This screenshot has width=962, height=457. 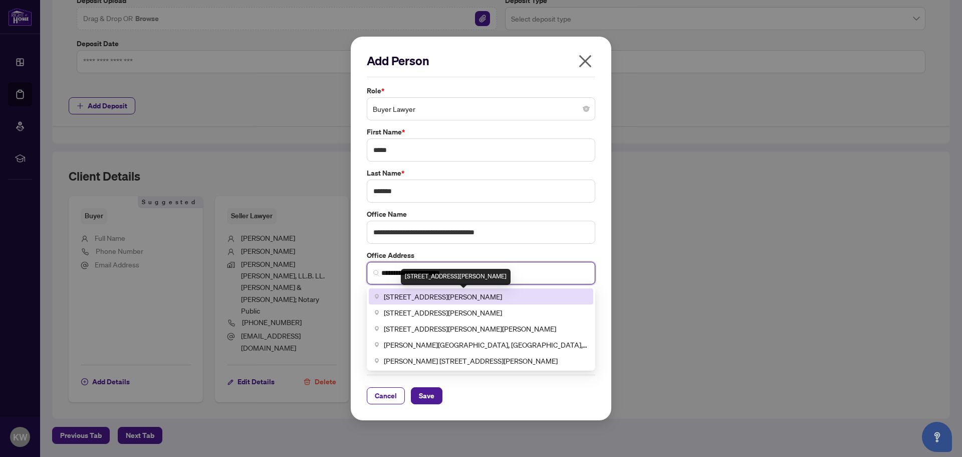 What do you see at coordinates (427, 395) in the screenshot?
I see `span: Save` at bounding box center [427, 395].